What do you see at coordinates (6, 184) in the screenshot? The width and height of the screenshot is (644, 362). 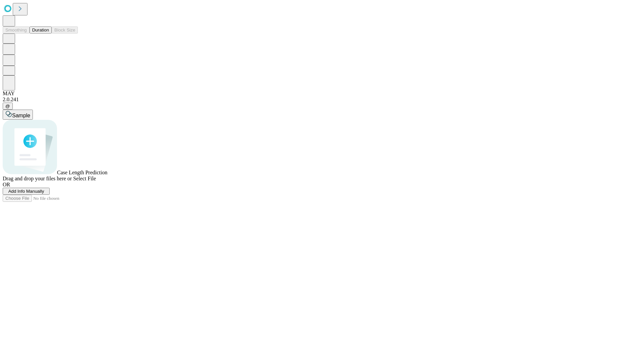 I see `span: OR` at bounding box center [6, 184].